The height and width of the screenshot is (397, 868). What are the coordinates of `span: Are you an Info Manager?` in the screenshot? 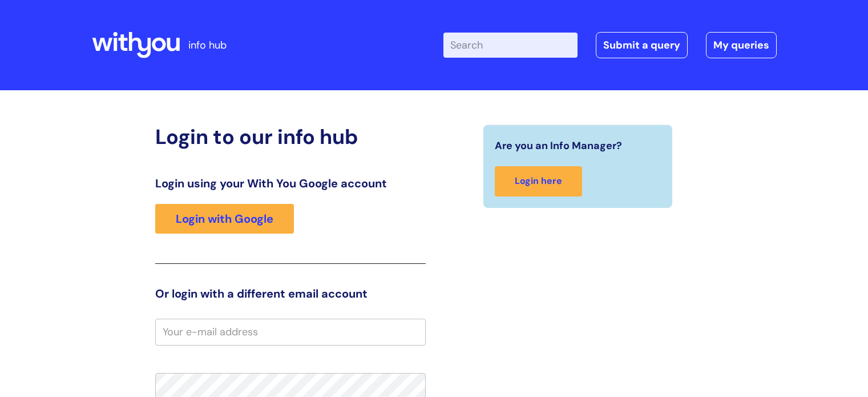 It's located at (558, 146).